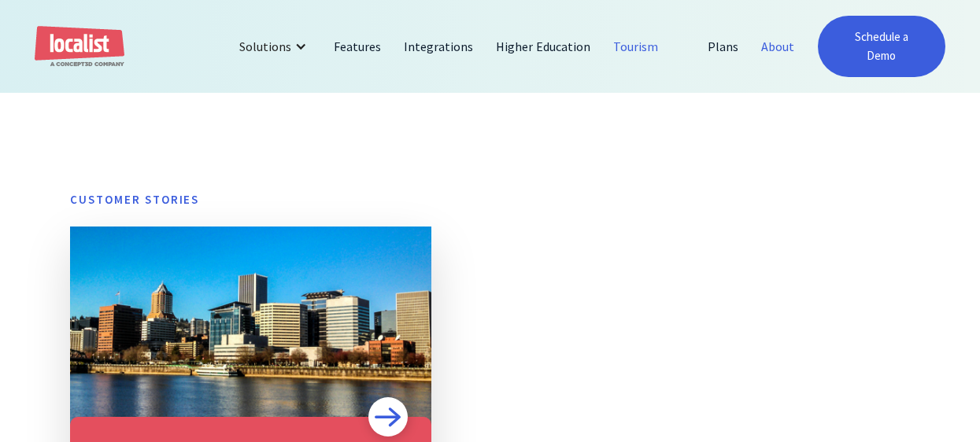  What do you see at coordinates (636, 46) in the screenshot?
I see `a: Tourism` at bounding box center [636, 46].